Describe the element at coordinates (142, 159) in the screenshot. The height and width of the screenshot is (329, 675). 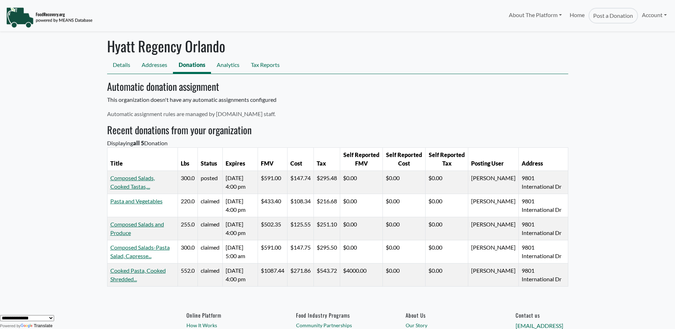
I see `th: Title` at that location.